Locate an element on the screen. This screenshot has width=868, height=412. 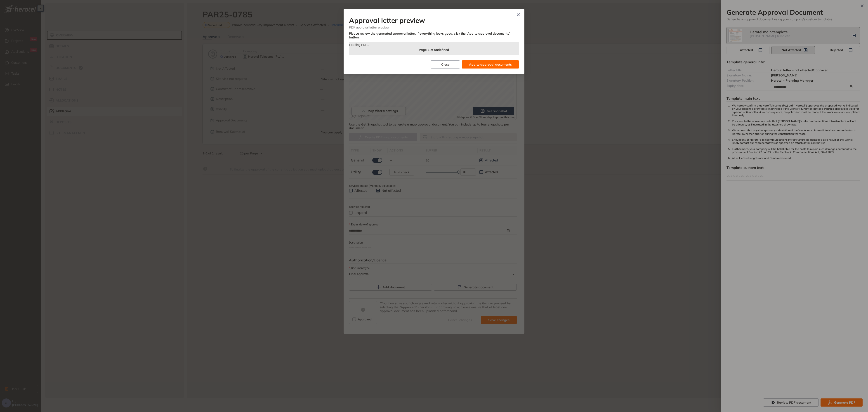
h3: Approval letter preview is located at coordinates (434, 20).